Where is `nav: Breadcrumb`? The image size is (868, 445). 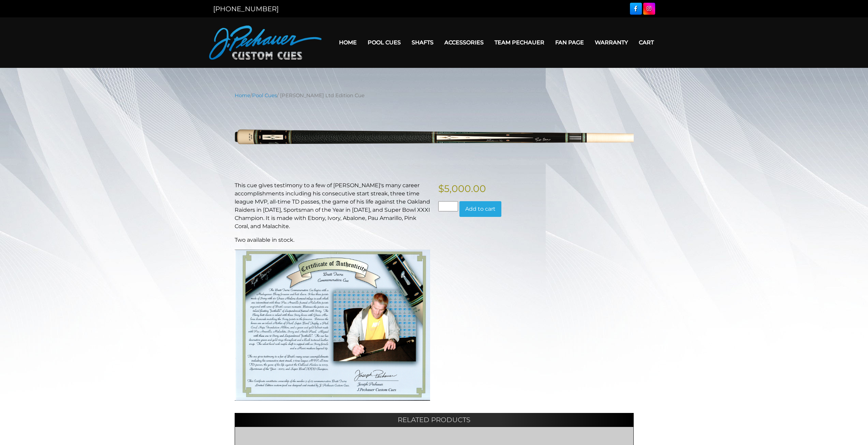
nav: Breadcrumb is located at coordinates (434, 96).